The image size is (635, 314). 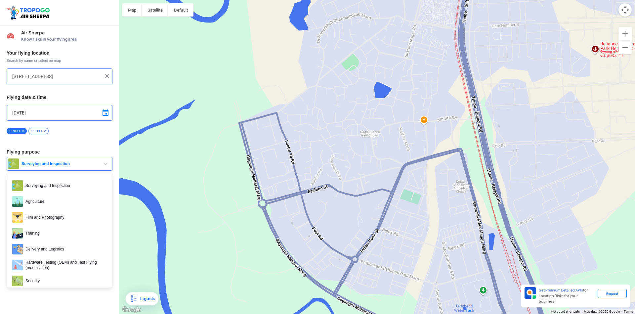 I want to click on img: film.png, so click(x=18, y=217).